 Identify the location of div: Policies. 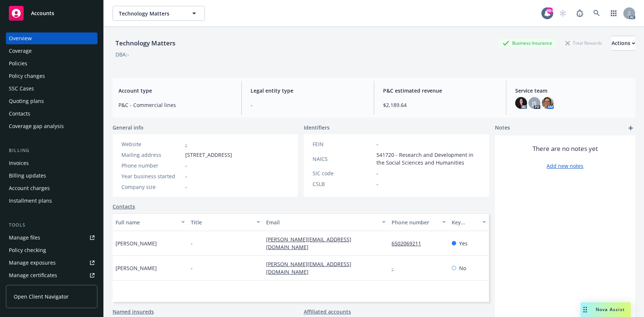
(18, 63).